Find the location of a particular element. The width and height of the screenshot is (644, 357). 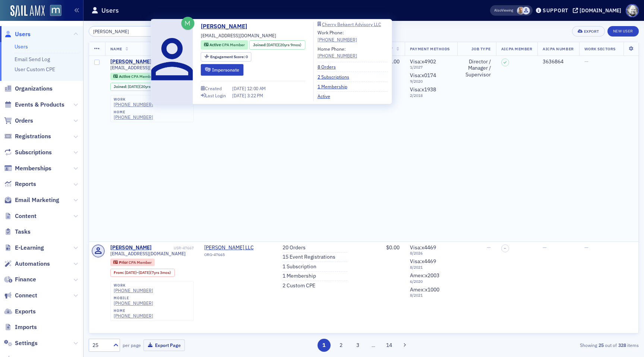

button: Export Page is located at coordinates (164, 345).